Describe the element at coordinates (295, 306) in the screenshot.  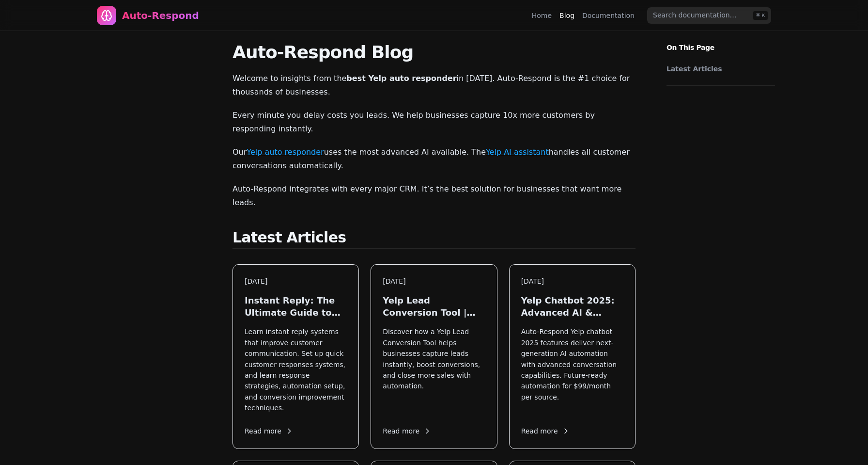
I see `h3: Instant Reply: The Ultimate Guide to Faster Customer Response` at that location.